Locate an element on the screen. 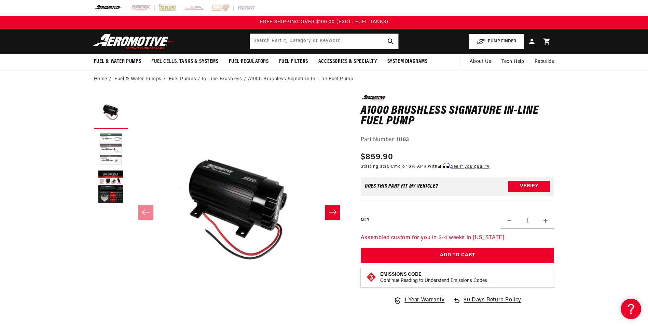 The height and width of the screenshot is (326, 648). a: Fuel & Water Pumps is located at coordinates (138, 79).